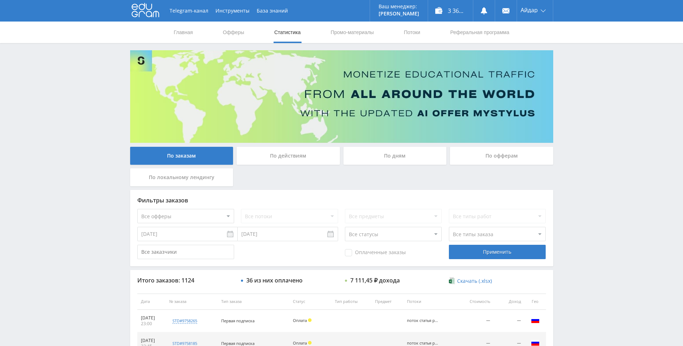 Image resolution: width=683 pixels, height=346 pixels. Describe the element at coordinates (183, 32) in the screenshot. I see `a: Главная` at that location.